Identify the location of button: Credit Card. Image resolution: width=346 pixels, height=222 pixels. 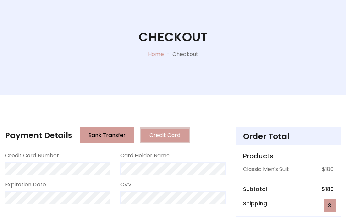
(165, 136).